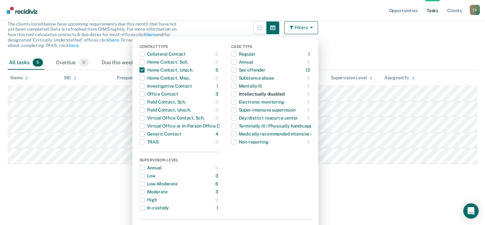 Image resolution: width=485 pixels, height=225 pixels. I want to click on div: Due this week0, so click(124, 63).